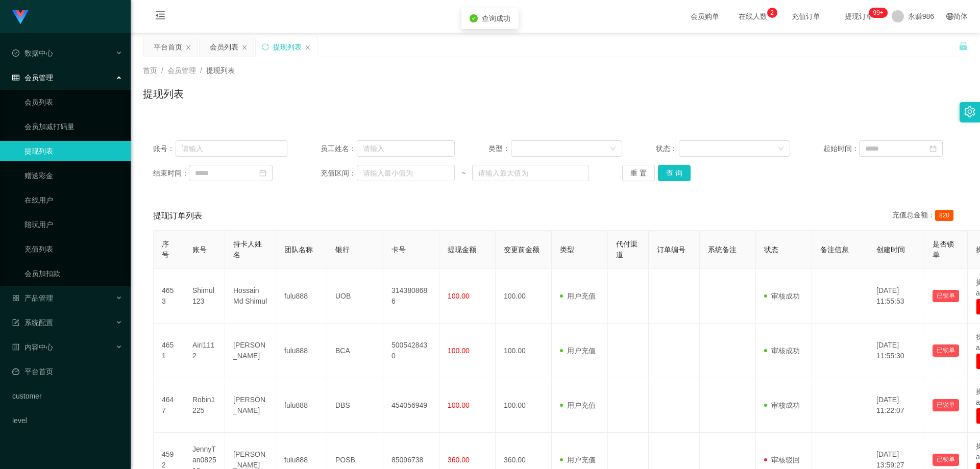 This screenshot has height=469, width=980. Describe the element at coordinates (169, 405) in the screenshot. I see `td: 4647` at that location.